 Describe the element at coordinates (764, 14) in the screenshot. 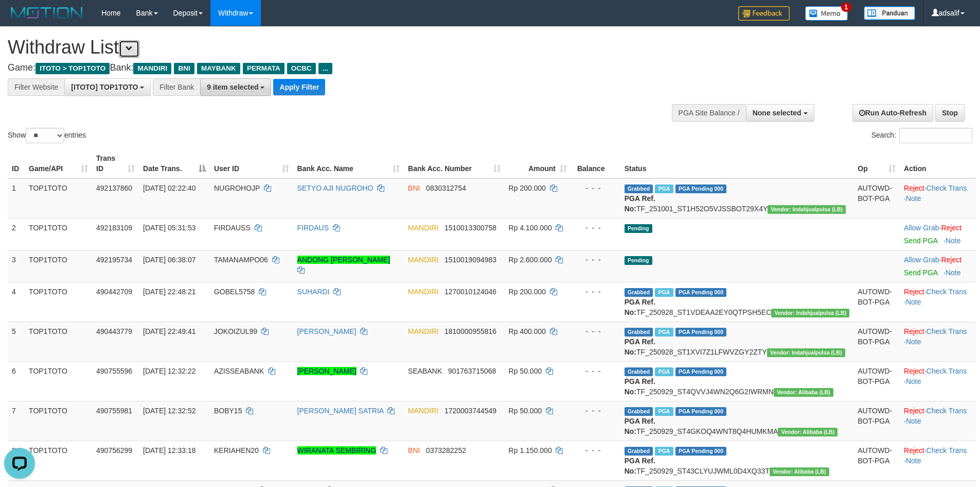

I see `img: Feedback.jpg` at that location.